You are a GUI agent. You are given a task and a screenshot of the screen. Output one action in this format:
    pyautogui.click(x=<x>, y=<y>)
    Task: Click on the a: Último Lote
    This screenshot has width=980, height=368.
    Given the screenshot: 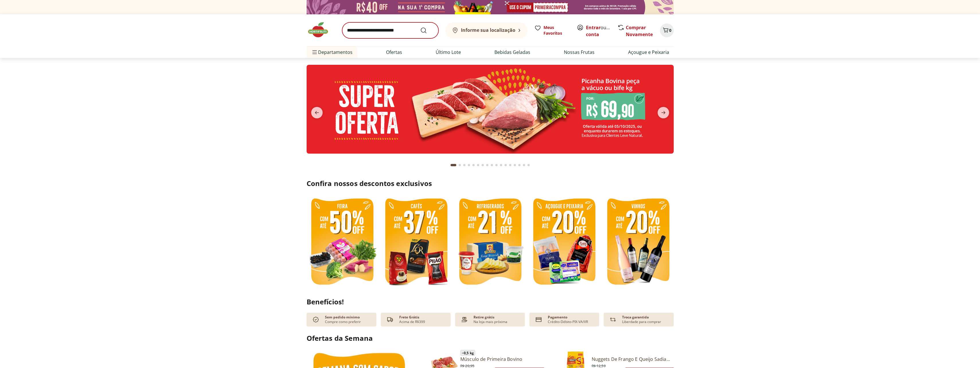 What is the action you would take?
    pyautogui.click(x=448, y=52)
    